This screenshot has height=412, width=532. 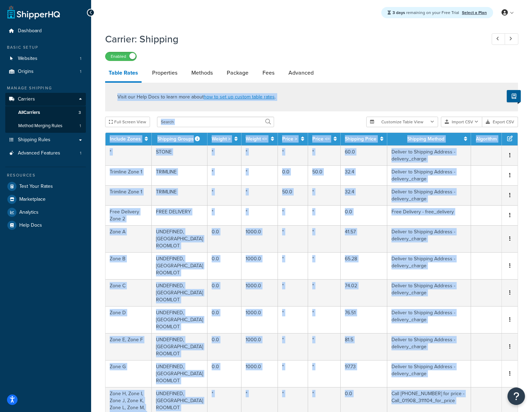 What do you see at coordinates (46, 126) in the screenshot?
I see `a: Method Merging Rules1` at bounding box center [46, 126].